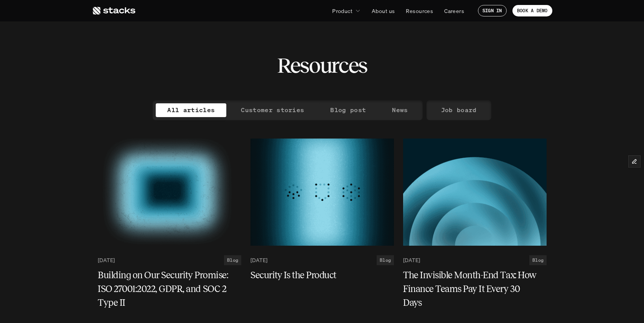  I want to click on p: News, so click(400, 110).